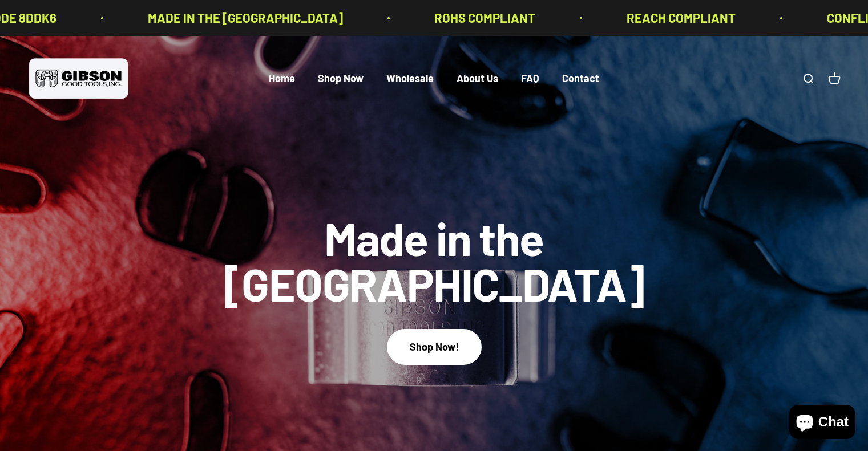 Image resolution: width=868 pixels, height=451 pixels. What do you see at coordinates (676, 17) in the screenshot?
I see `p: REACH COMPLIANT` at bounding box center [676, 17].